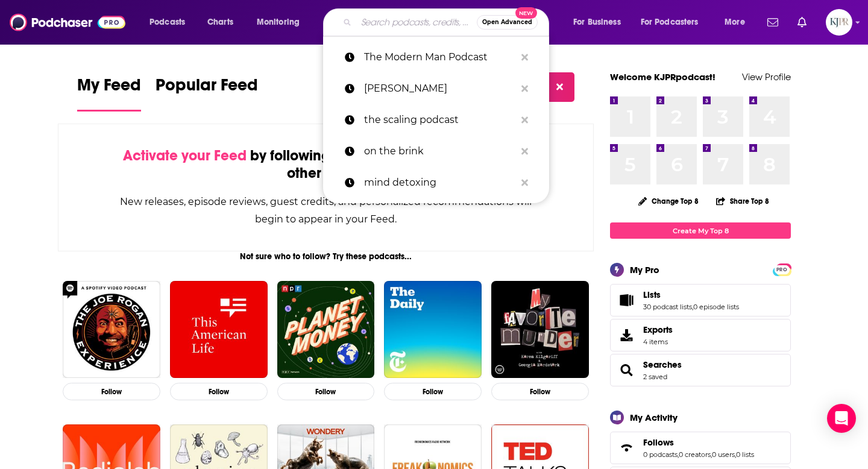 The image size is (868, 469). Describe the element at coordinates (653, 417) in the screenshot. I see `div: My Activity` at that location.